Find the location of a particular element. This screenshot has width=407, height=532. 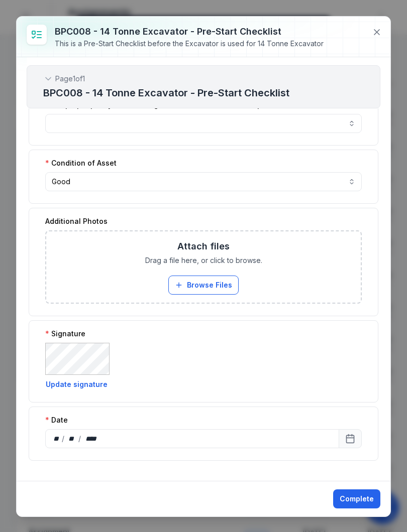

h3: Attach files is located at coordinates (204, 247).